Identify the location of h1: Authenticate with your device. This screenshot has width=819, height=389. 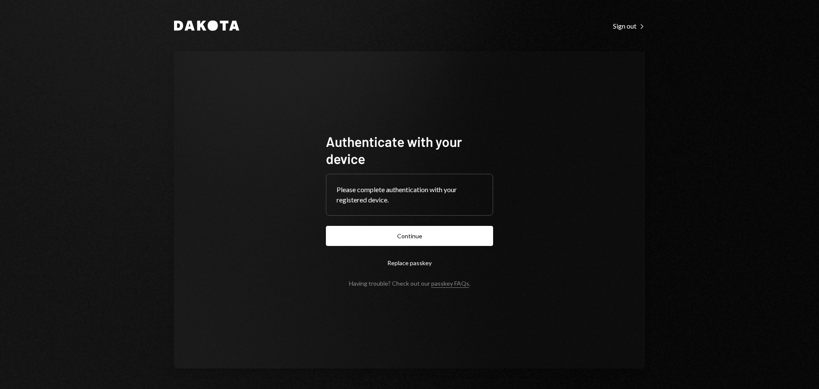
(410, 150).